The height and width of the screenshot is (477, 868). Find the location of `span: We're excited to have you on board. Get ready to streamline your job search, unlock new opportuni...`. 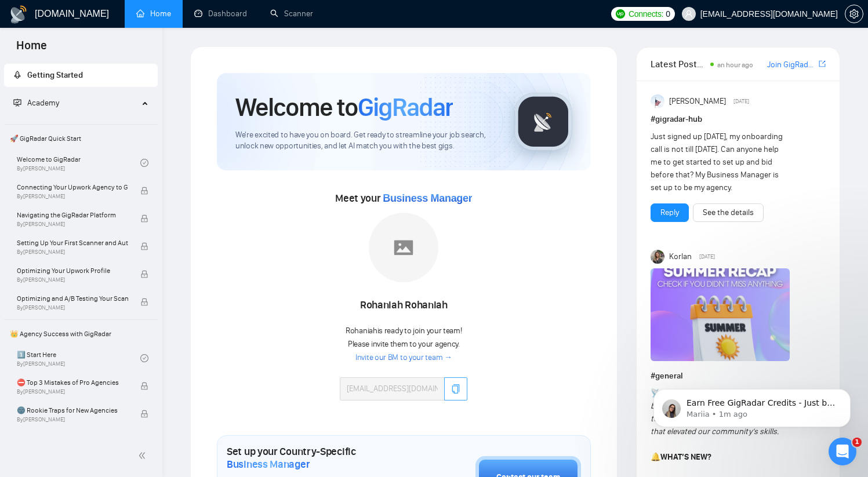

span: We're excited to have you on board. Get ready to streamline your job search, unlock new opportuni... is located at coordinates (365, 141).